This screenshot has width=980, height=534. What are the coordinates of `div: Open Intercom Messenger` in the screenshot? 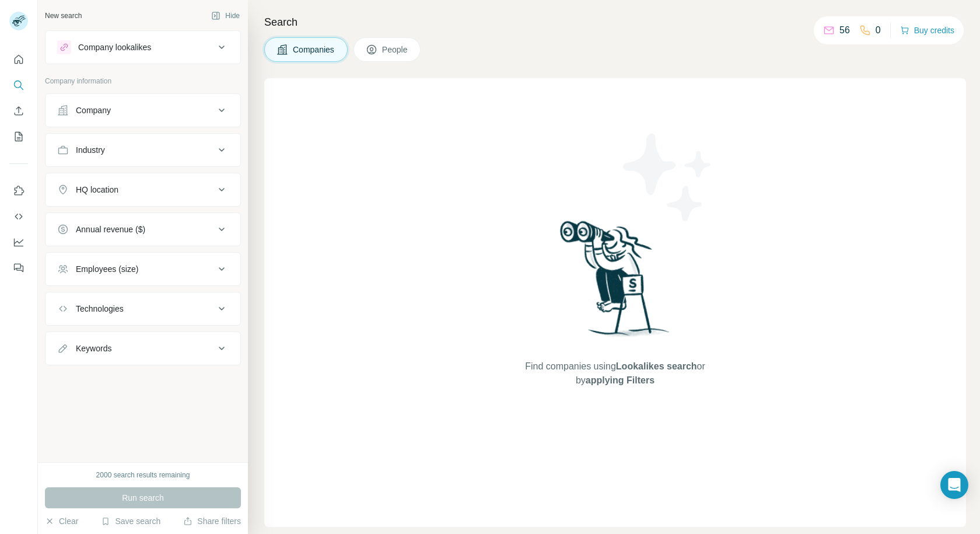 It's located at (954, 485).